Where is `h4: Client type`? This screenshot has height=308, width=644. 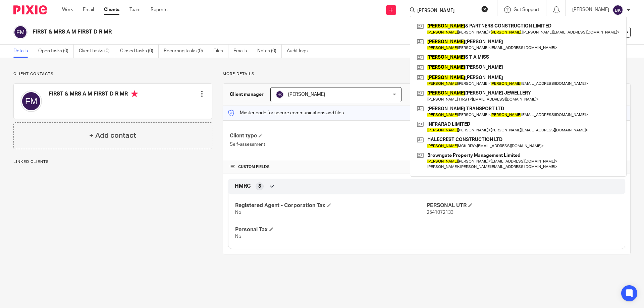 h4: Client type is located at coordinates (328, 136).